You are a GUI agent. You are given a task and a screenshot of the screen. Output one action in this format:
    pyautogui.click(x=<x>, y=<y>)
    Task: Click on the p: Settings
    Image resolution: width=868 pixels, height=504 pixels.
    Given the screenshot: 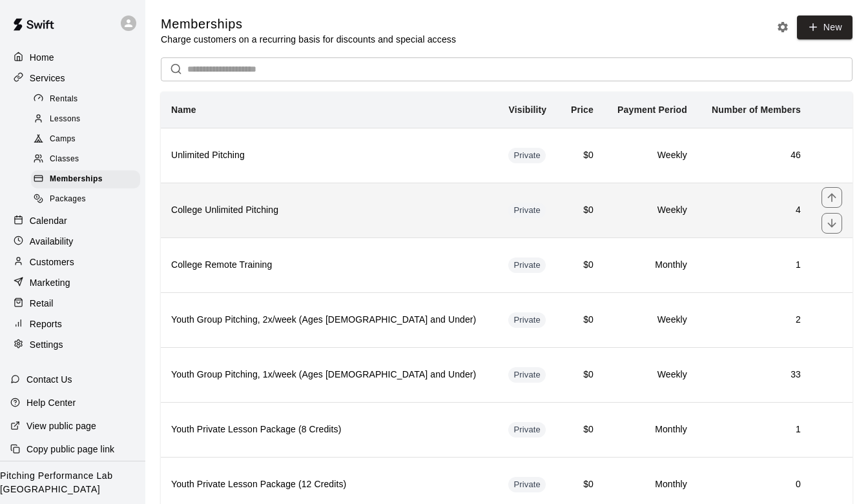 What is the action you would take?
    pyautogui.click(x=46, y=344)
    